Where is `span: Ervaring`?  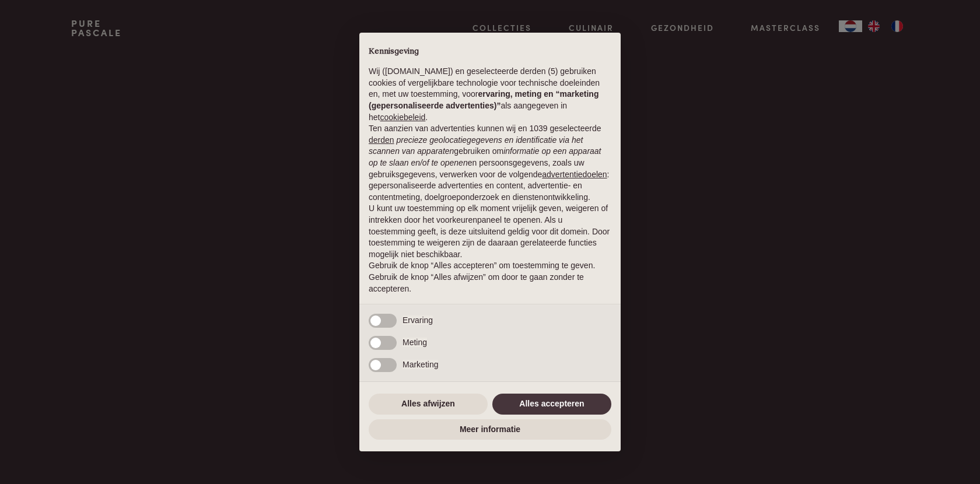
span: Ervaring is located at coordinates (418, 320).